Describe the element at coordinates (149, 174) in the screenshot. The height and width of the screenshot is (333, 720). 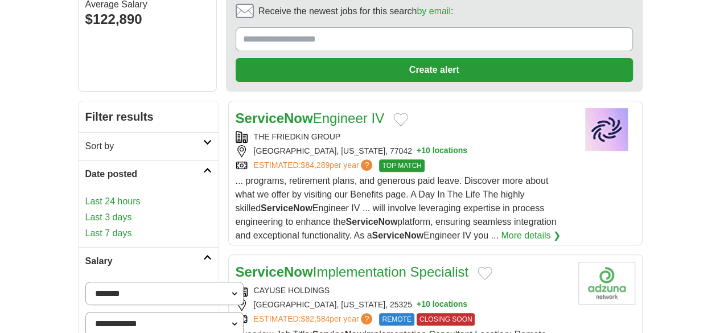
I see `a: Date posted` at that location.